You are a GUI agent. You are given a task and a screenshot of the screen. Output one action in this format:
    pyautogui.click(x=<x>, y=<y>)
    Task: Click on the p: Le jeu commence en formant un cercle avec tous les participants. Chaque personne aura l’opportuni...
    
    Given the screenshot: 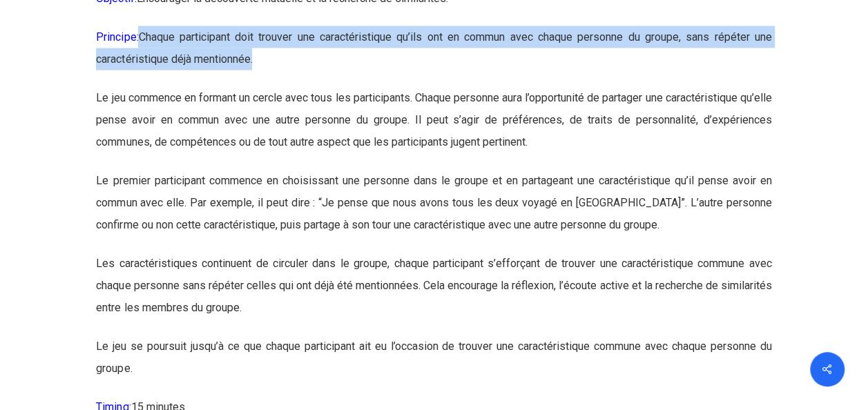 What is the action you would take?
    pyautogui.click(x=434, y=128)
    